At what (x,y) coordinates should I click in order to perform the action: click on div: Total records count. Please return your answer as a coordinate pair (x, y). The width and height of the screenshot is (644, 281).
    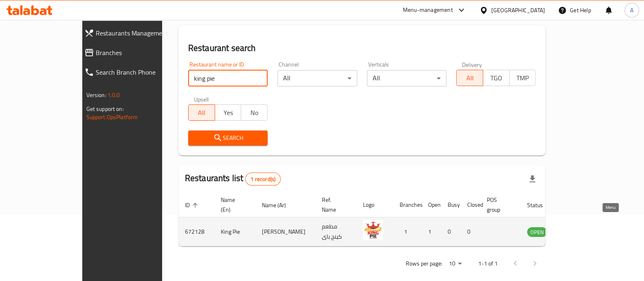
    Looking at the image, I should click on (263, 179).